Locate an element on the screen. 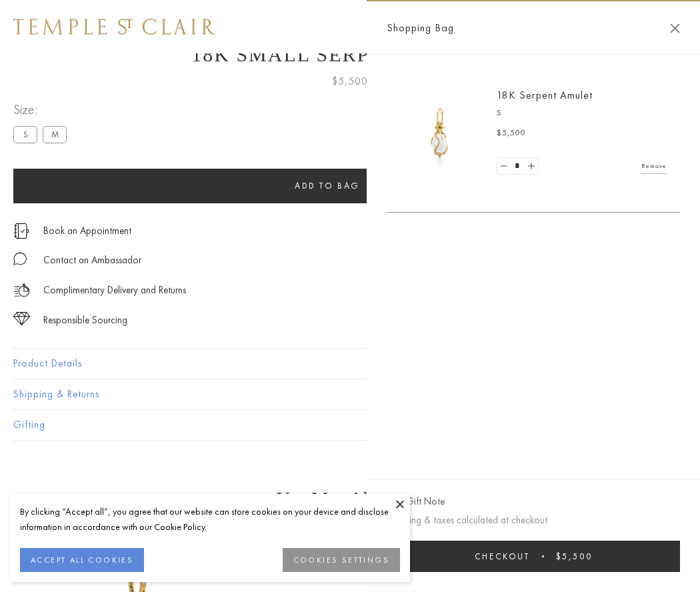 This screenshot has height=592, width=700. button: Product Details is located at coordinates (350, 363).